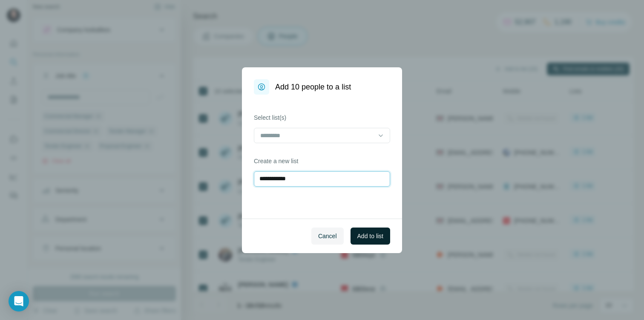 The image size is (644, 320). I want to click on label: Create a new list, so click(322, 161).